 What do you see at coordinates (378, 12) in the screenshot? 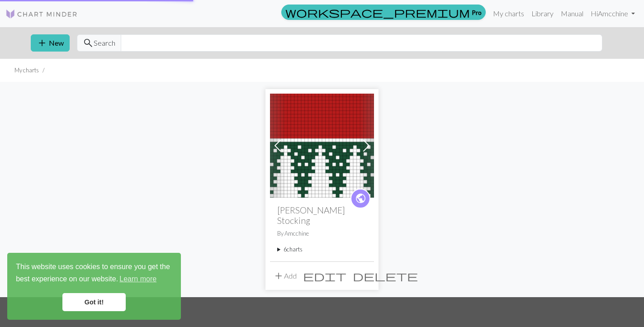
I see `span: workspace_premium` at bounding box center [378, 12].